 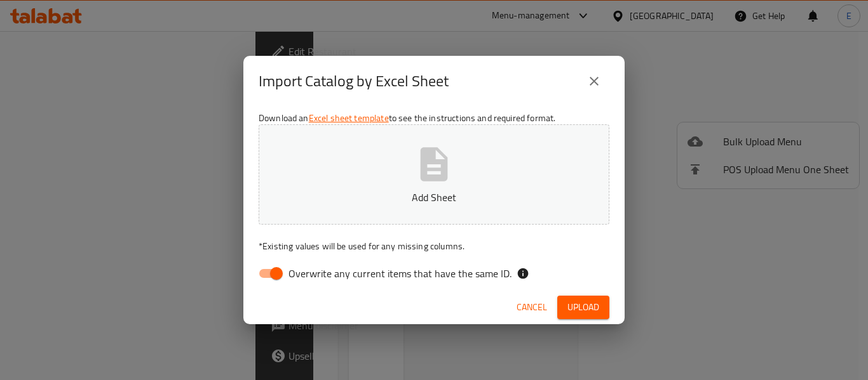 What do you see at coordinates (532, 307) in the screenshot?
I see `span: Cancel` at bounding box center [532, 307].